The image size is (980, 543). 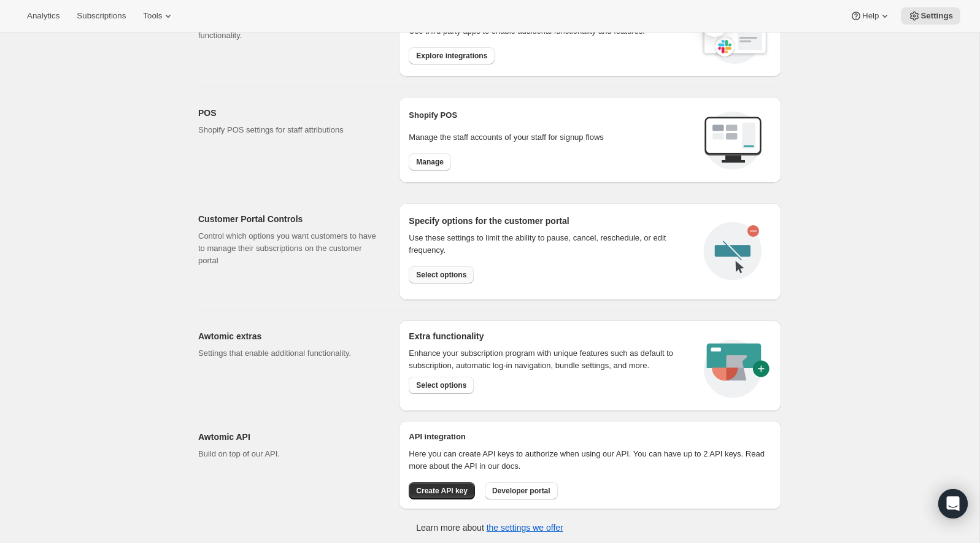 I want to click on button: Manage, so click(x=429, y=162).